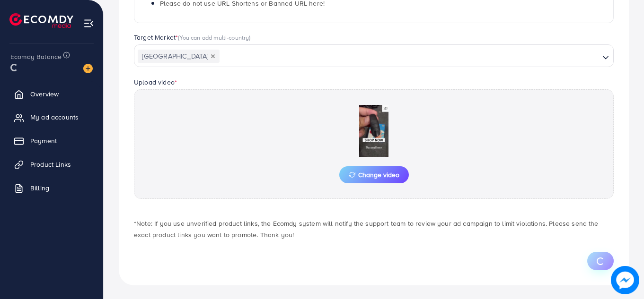 The height and width of the screenshot is (299, 644). Describe the element at coordinates (44, 94) in the screenshot. I see `span: Overview` at that location.